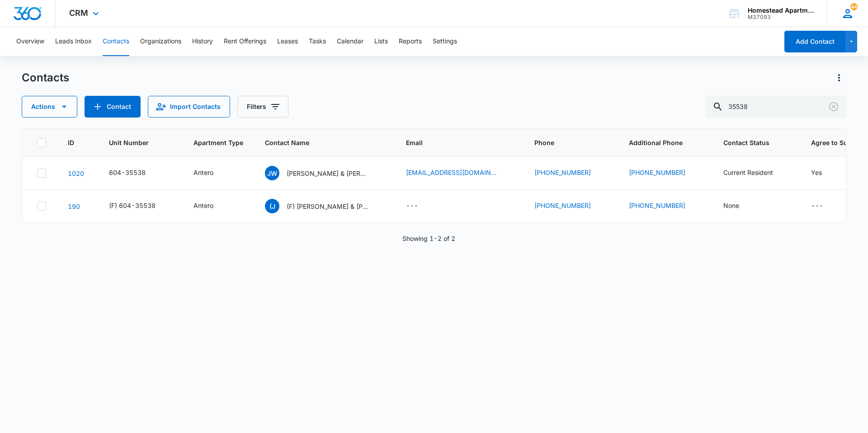 This screenshot has height=433, width=868. What do you see at coordinates (854, 7) in the screenshot?
I see `span: 44` at bounding box center [854, 7].